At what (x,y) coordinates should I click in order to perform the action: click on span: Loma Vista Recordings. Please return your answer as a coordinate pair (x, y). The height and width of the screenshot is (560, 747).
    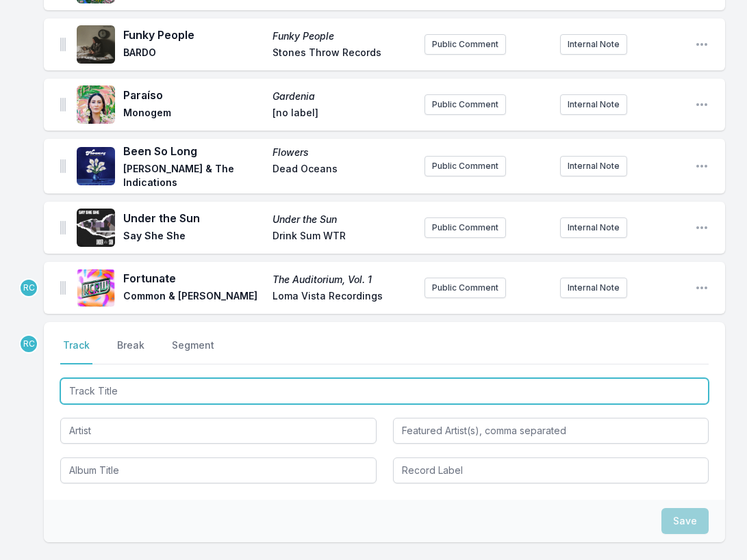
    Looking at the image, I should click on (343, 297).